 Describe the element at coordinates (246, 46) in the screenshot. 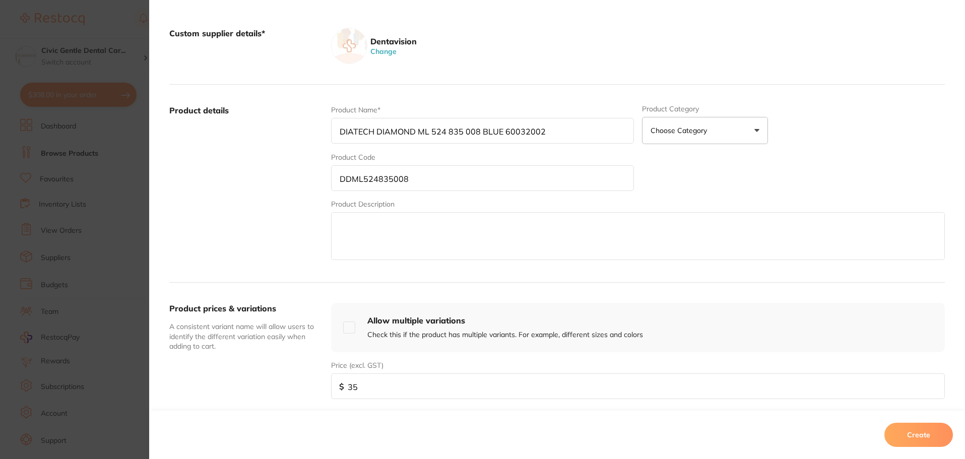

I see `label: Custom supplier details*` at that location.